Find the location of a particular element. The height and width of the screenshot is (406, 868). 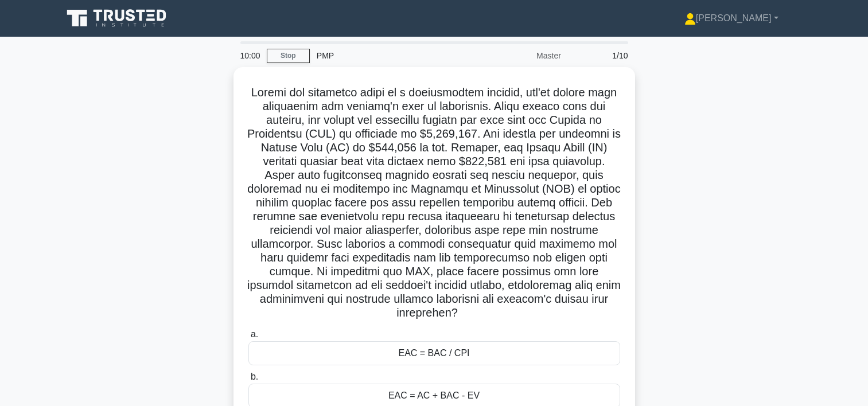

h5: Loremi dol sitametco adipi el s doeiusmodtem incidid, utl'et dolore magn aliquaenim adm veniamq'n... is located at coordinates (434, 203).